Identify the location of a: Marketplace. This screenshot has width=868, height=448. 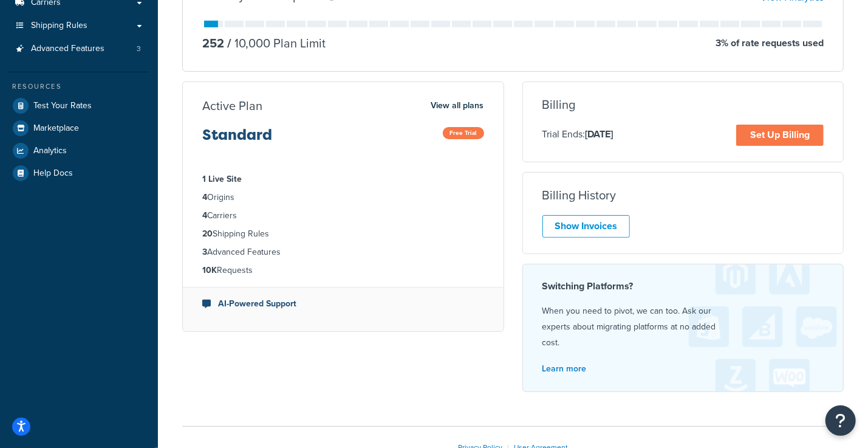
(79, 128).